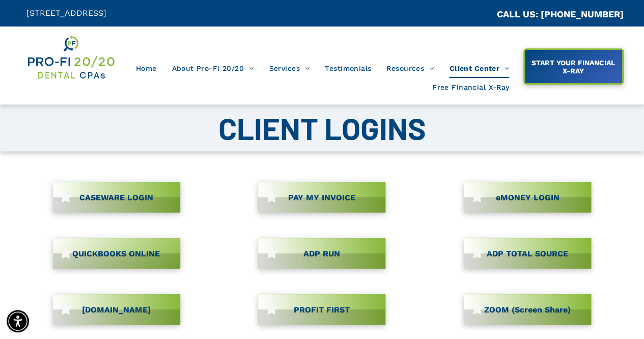 This screenshot has width=644, height=339. I want to click on a: PROFIT FIRST, so click(321, 309).